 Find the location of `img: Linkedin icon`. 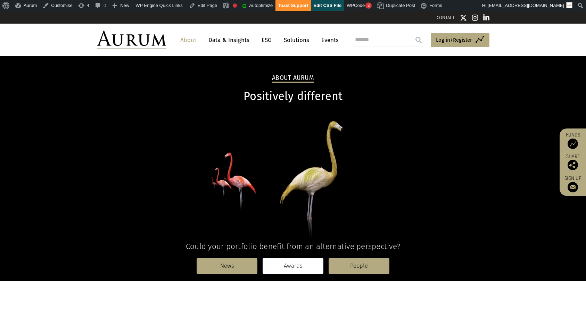

img: Linkedin icon is located at coordinates (486, 18).